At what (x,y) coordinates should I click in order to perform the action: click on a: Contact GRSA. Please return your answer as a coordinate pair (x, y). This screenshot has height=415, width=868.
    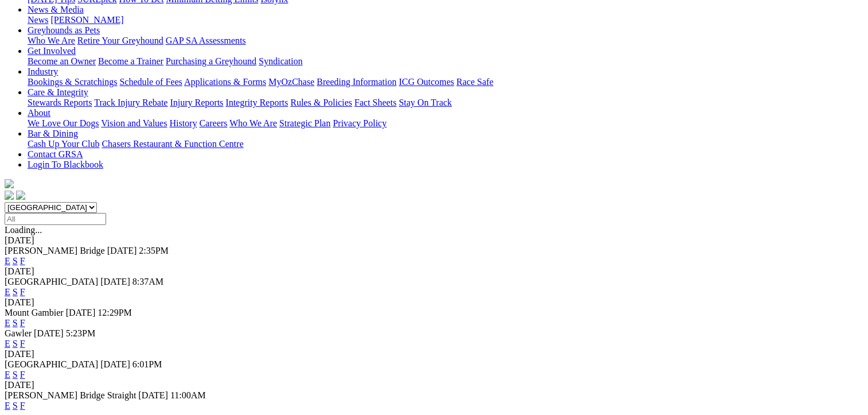
    Looking at the image, I should click on (55, 154).